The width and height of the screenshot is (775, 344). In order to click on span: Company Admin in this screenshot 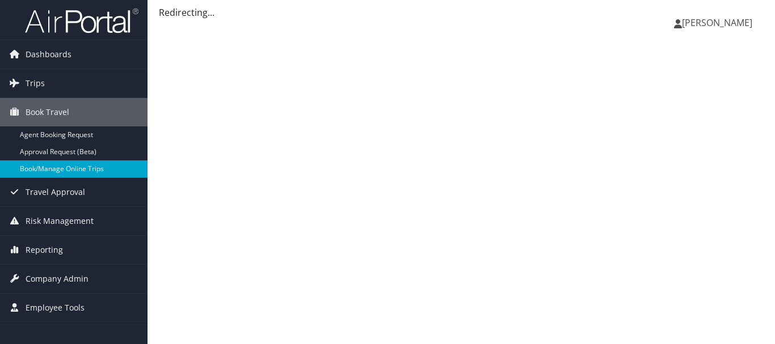, I will do `click(57, 279)`.